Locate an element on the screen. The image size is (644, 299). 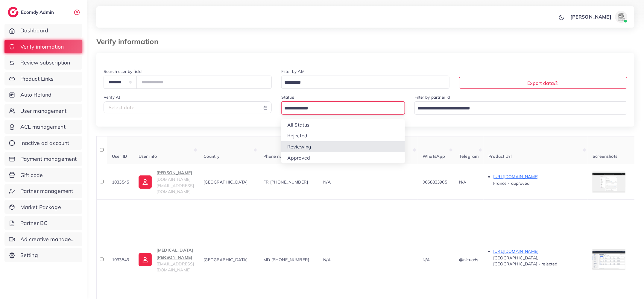
span: Country is located at coordinates (211, 156).